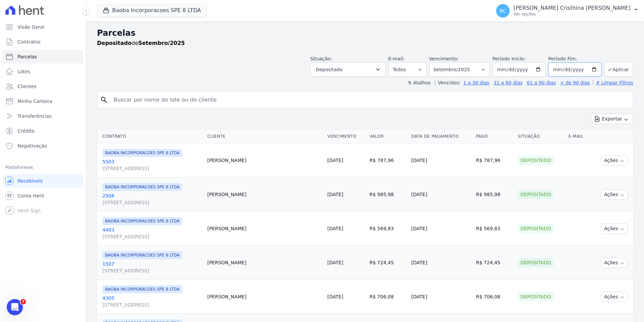 This screenshot has width=644, height=322. What do you see at coordinates (370, 100) in the screenshot?
I see `input: Buscar por nome do lote ou do cliente` at bounding box center [370, 100].